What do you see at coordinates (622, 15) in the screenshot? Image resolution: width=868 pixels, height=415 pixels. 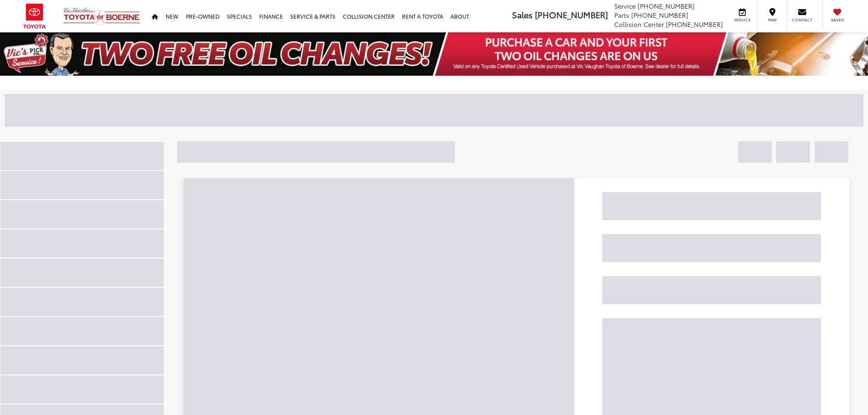 I see `span: Parts` at bounding box center [622, 15].